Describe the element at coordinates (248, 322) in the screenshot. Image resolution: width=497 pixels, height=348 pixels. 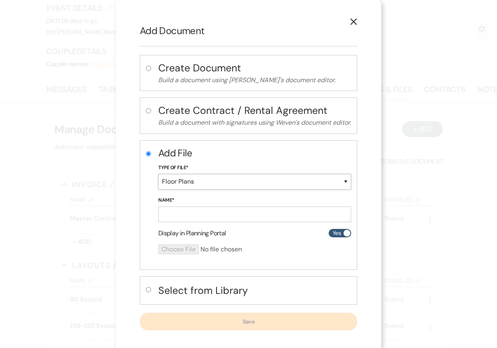
I see `button: Save` at that location.